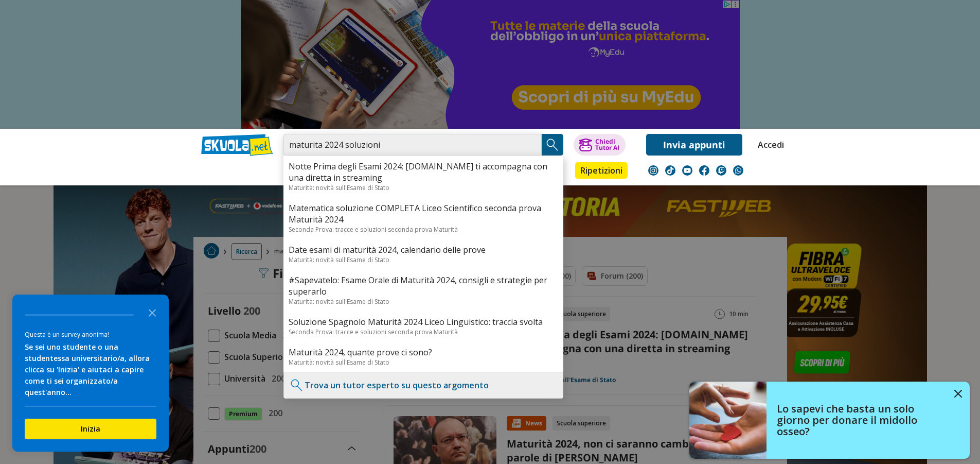 The width and height of the screenshot is (980, 464). Describe the element at coordinates (694, 144) in the screenshot. I see `a: Invia appunti` at that location.